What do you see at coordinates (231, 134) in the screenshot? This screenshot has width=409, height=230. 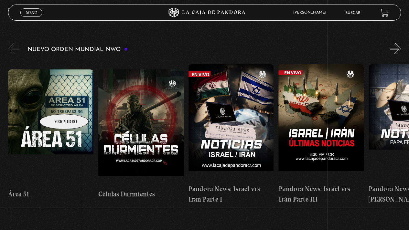 I see `a: Pandora News: Israel vrs Irán Parte I` at bounding box center [231, 134].